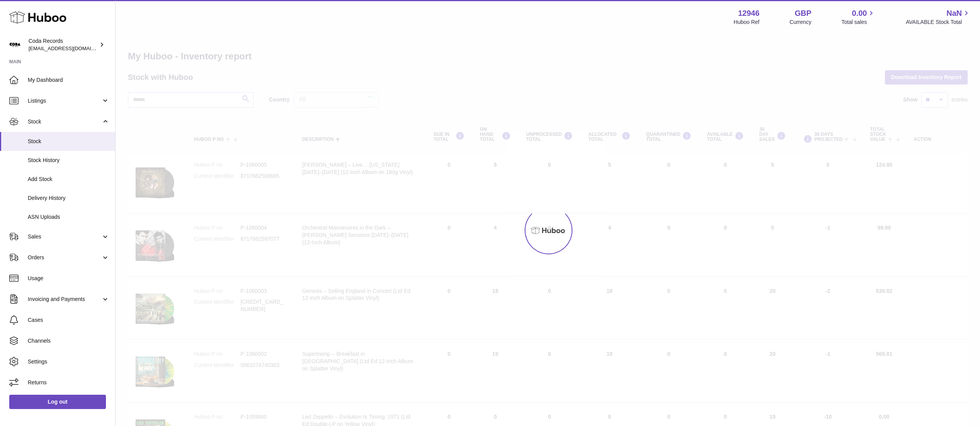  What do you see at coordinates (69, 320) in the screenshot?
I see `span: Cases` at bounding box center [69, 320].